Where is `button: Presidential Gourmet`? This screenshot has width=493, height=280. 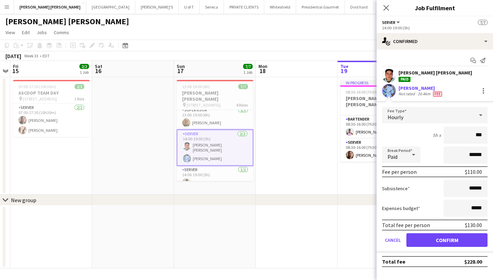
button: Presidential Gourmet is located at coordinates (320, 7).